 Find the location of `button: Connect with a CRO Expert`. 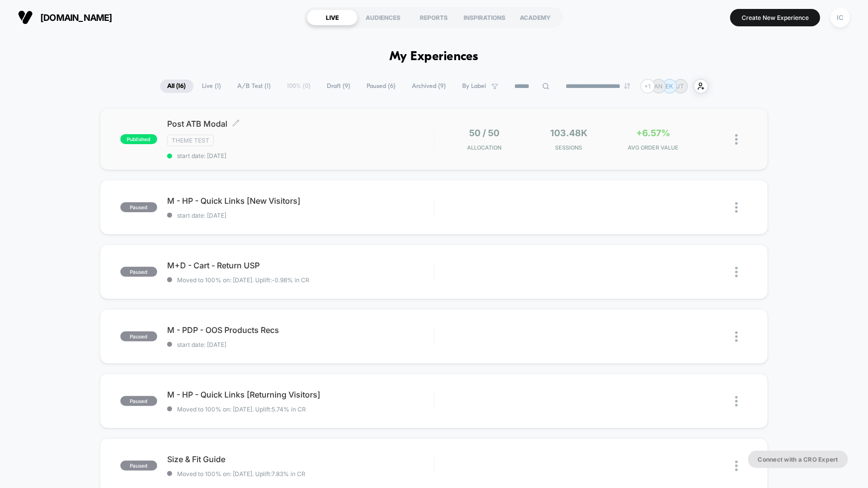

button: Connect with a CRO Expert is located at coordinates (798, 459).